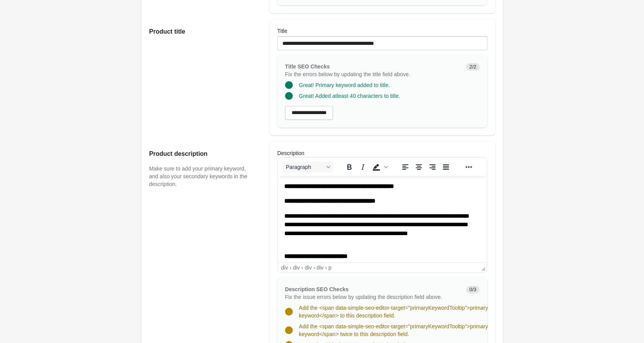 This screenshot has width=644, height=343. What do you see at coordinates (419, 167) in the screenshot?
I see `button: Align center` at bounding box center [419, 167].